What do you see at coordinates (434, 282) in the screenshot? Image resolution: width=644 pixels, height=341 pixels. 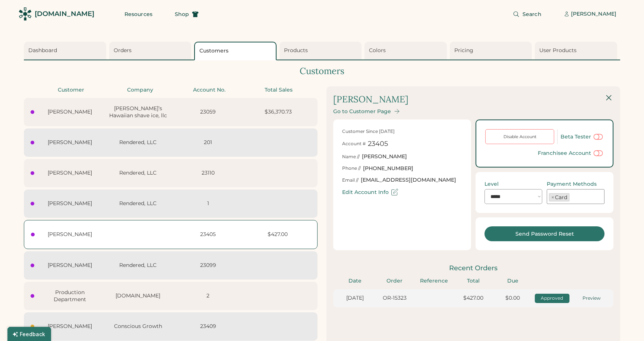 I see `div: Reference` at bounding box center [434, 282].